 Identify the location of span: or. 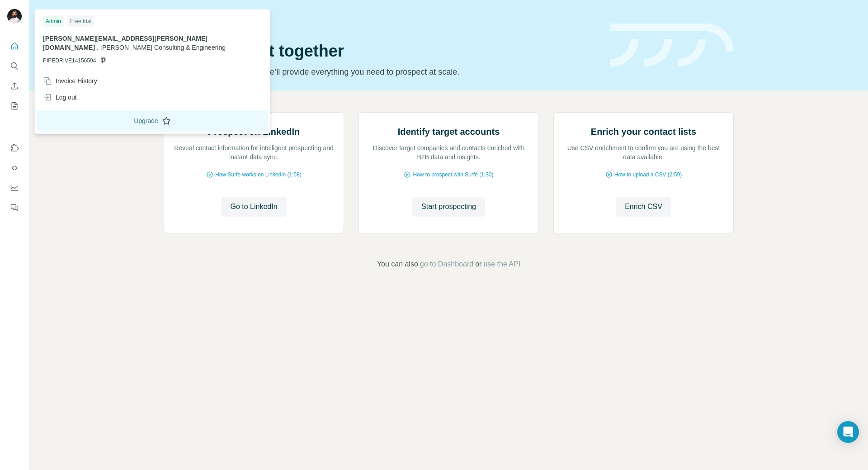
(479, 264).